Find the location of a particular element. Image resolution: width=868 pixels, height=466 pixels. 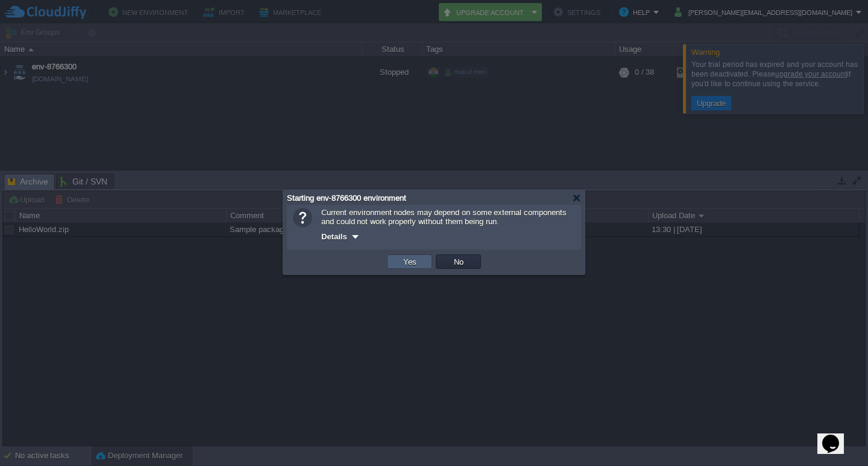

span: Current environment nodes may depend on some external components and could not work properly with... is located at coordinates (444, 217).